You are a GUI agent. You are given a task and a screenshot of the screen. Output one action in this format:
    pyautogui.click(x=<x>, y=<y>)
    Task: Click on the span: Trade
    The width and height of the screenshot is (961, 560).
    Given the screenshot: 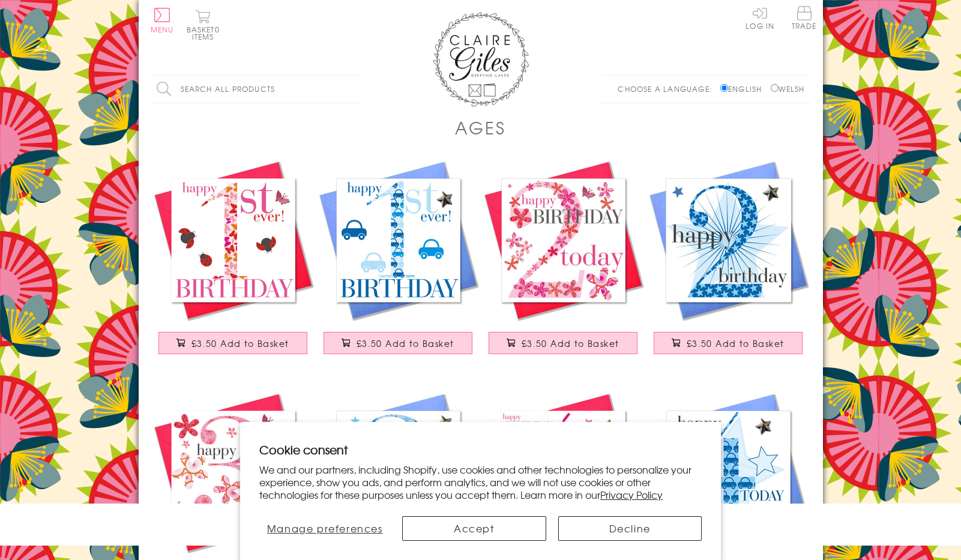 What is the action you would take?
    pyautogui.click(x=804, y=17)
    